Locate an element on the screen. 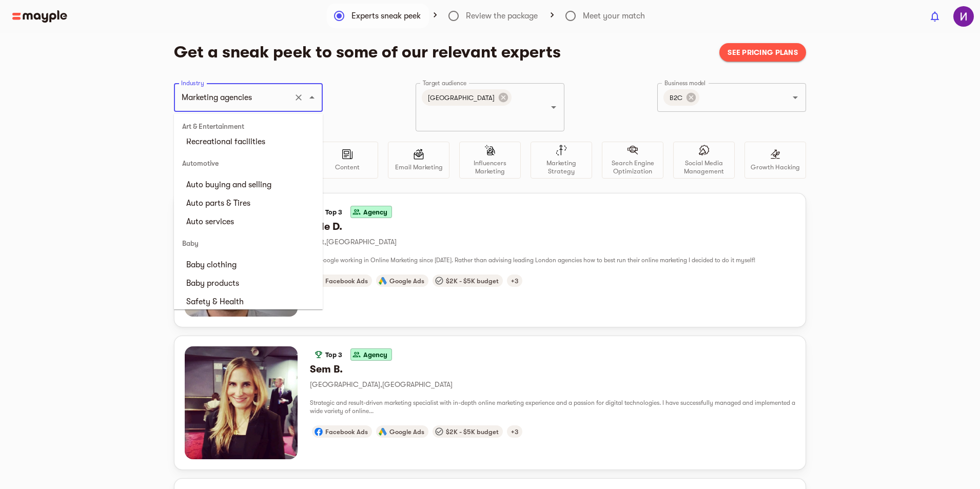 The width and height of the screenshot is (980, 489). li: Baby clothing is located at coordinates (248, 265).